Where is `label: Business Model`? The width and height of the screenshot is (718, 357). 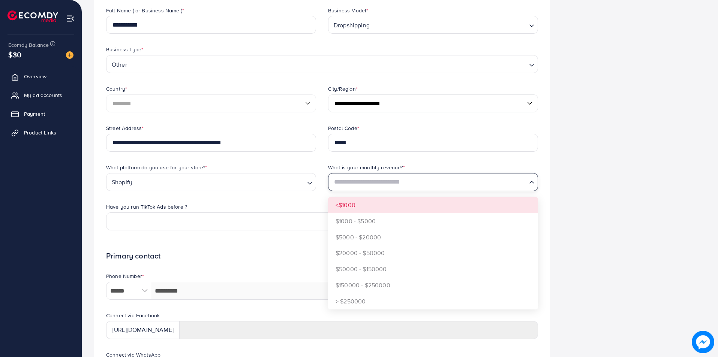 label: Business Model is located at coordinates (348, 10).